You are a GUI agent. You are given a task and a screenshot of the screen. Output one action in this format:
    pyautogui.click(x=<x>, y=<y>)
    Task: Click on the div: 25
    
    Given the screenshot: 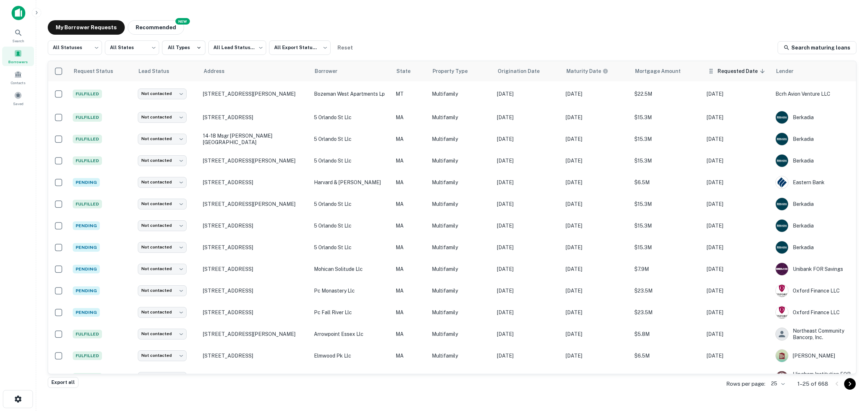 What is the action you would take?
    pyautogui.click(x=777, y=383)
    